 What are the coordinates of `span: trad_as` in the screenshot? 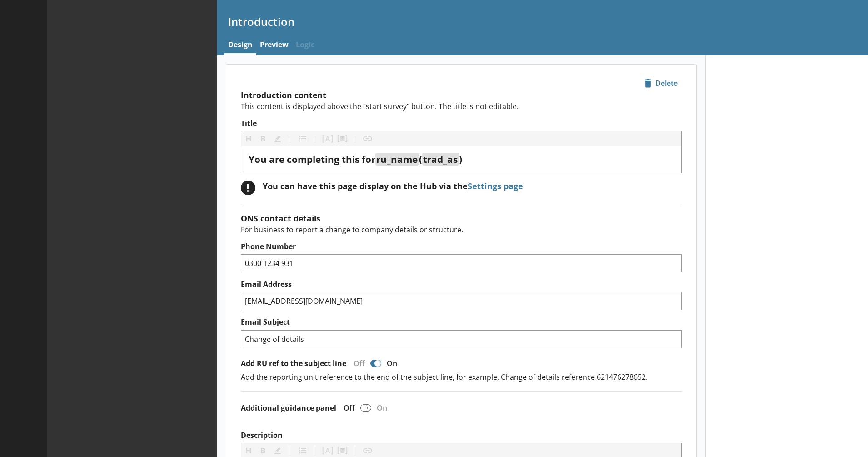 It's located at (441, 159).